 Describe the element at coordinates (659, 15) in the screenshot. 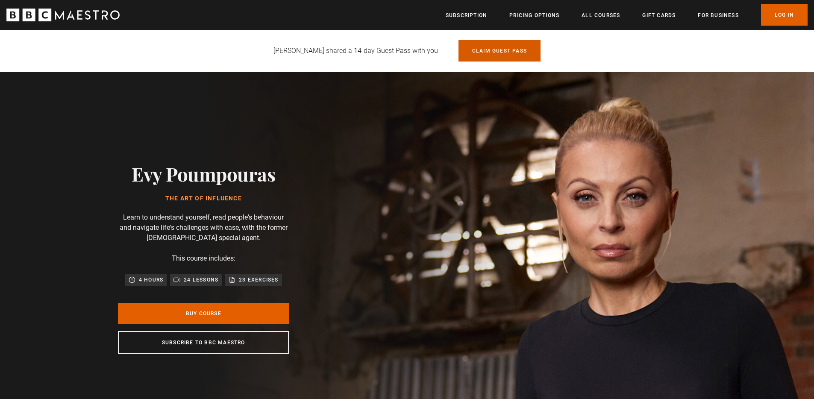

I see `a: Gift Cards` at that location.